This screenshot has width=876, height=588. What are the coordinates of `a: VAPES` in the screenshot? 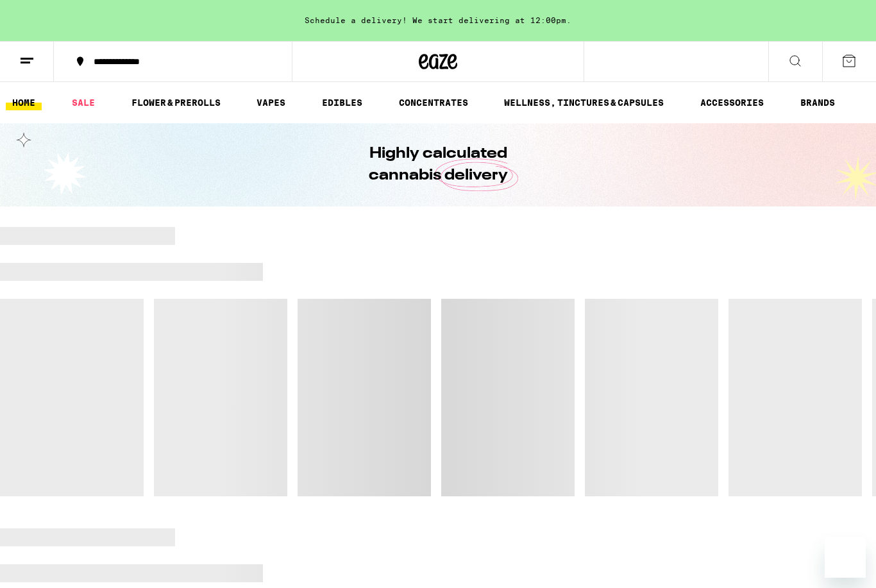 It's located at (271, 103).